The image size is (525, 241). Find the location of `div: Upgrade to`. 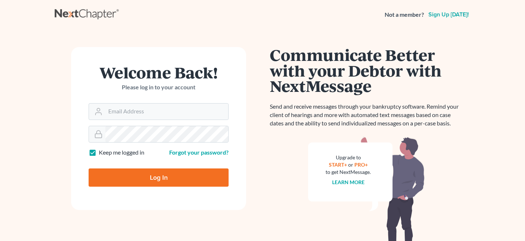

div: Upgrade to is located at coordinates (348, 158).